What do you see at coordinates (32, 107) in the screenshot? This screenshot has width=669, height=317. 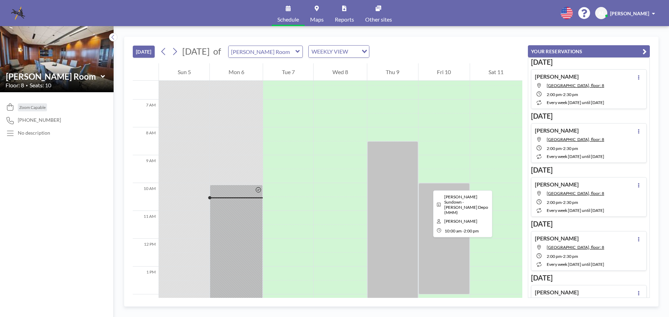 I see `span: Zoom Capable` at bounding box center [32, 107].